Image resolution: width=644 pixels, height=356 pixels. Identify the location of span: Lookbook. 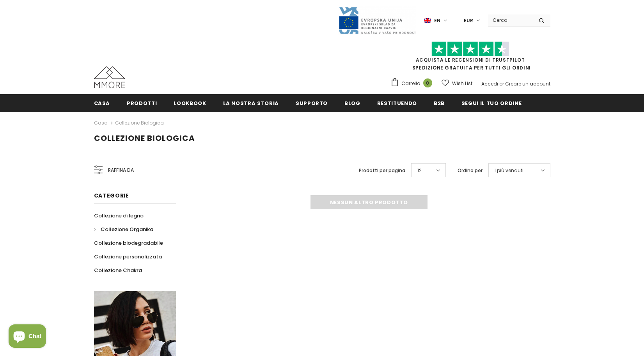
(190, 103).